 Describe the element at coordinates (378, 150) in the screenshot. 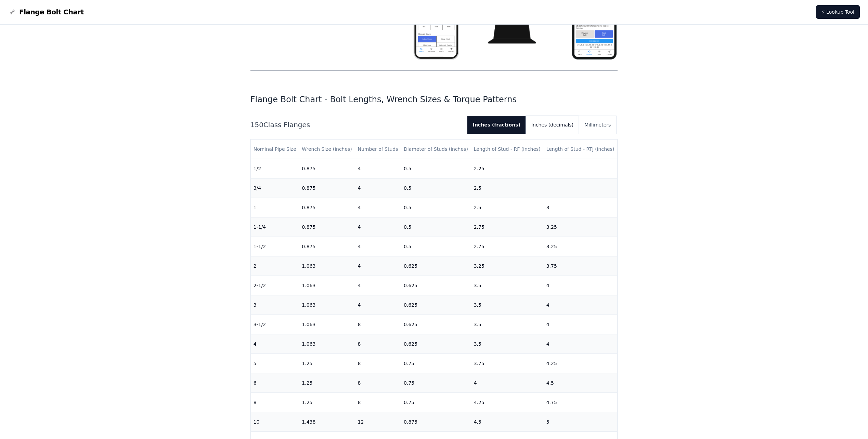

I see `th: Number of Studs` at that location.